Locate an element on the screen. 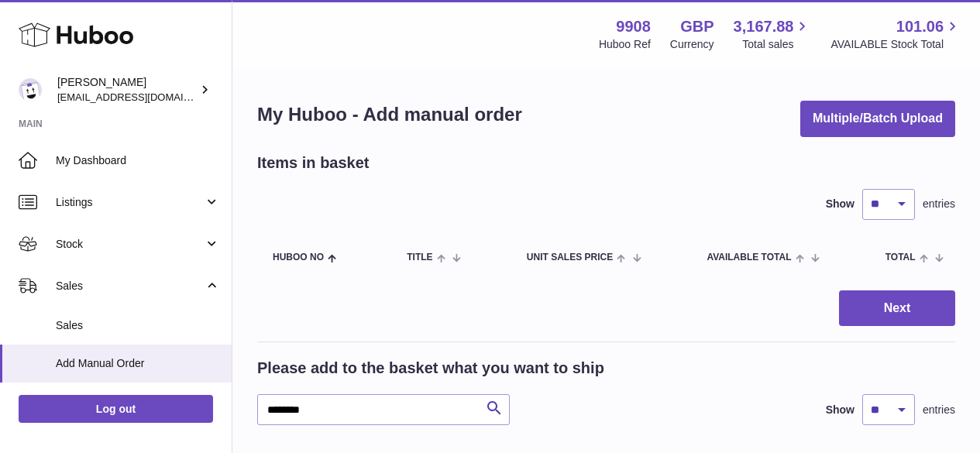 The width and height of the screenshot is (980, 453). span: Stock is located at coordinates (130, 243).